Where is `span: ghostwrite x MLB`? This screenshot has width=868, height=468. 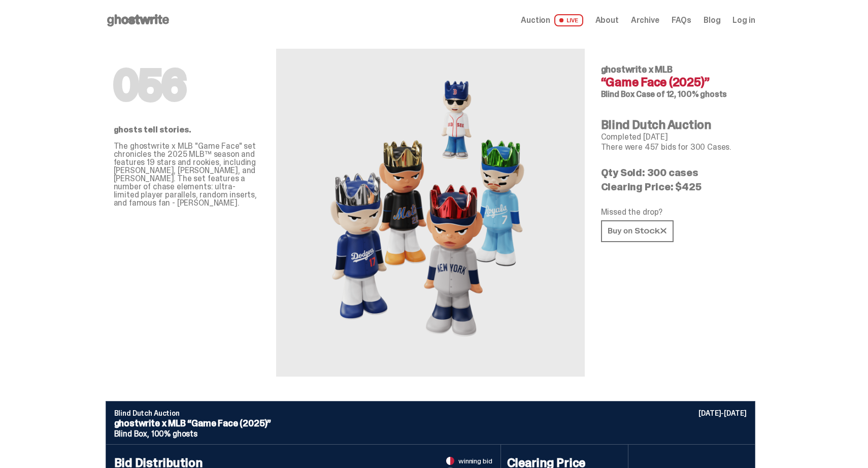
span: ghostwrite x MLB is located at coordinates (637, 70).